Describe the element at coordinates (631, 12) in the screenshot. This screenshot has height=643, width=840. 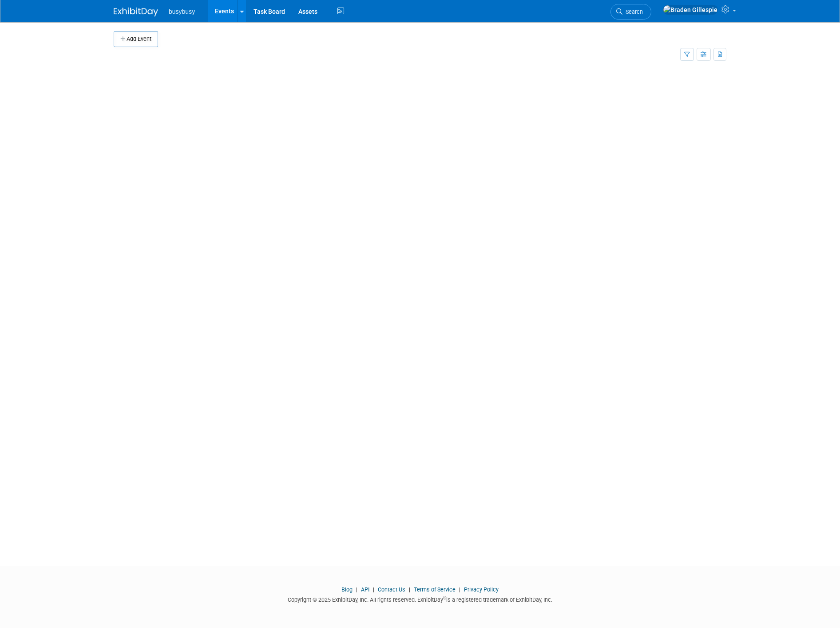
I see `a: Search` at that location.